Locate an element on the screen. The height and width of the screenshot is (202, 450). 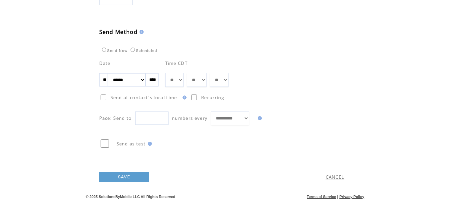
a: Privacy Policy is located at coordinates (352, 197).